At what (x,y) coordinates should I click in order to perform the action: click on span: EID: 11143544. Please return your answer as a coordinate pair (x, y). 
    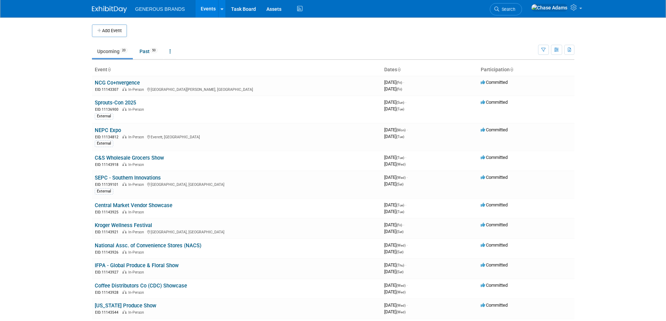
    Looking at the image, I should click on (108, 312).